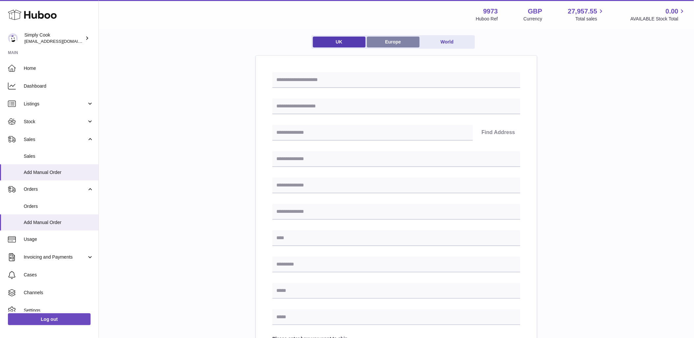 This screenshot has height=338, width=694. Describe the element at coordinates (59, 86) in the screenshot. I see `span: Dashboard` at that location.